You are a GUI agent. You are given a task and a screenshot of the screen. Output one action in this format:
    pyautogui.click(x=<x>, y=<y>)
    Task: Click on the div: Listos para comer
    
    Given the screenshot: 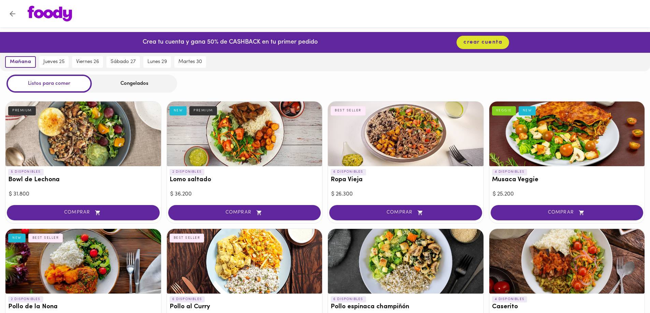 What is the action you would take?
    pyautogui.click(x=49, y=84)
    